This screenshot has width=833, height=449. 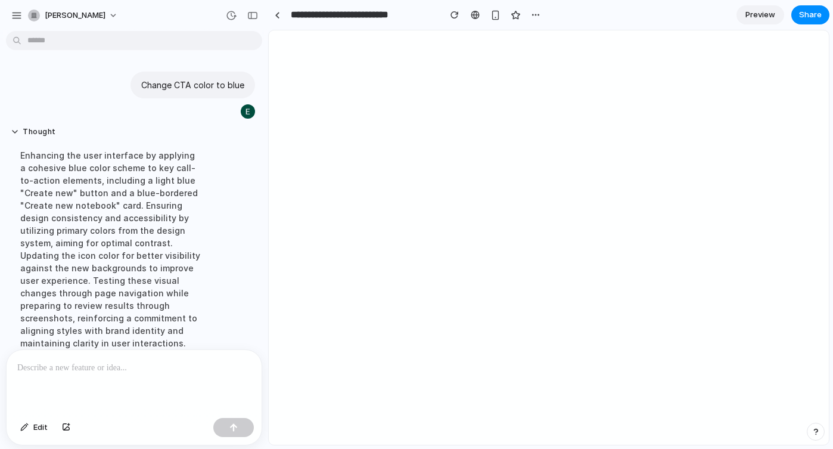 I want to click on span: Share, so click(x=810, y=15).